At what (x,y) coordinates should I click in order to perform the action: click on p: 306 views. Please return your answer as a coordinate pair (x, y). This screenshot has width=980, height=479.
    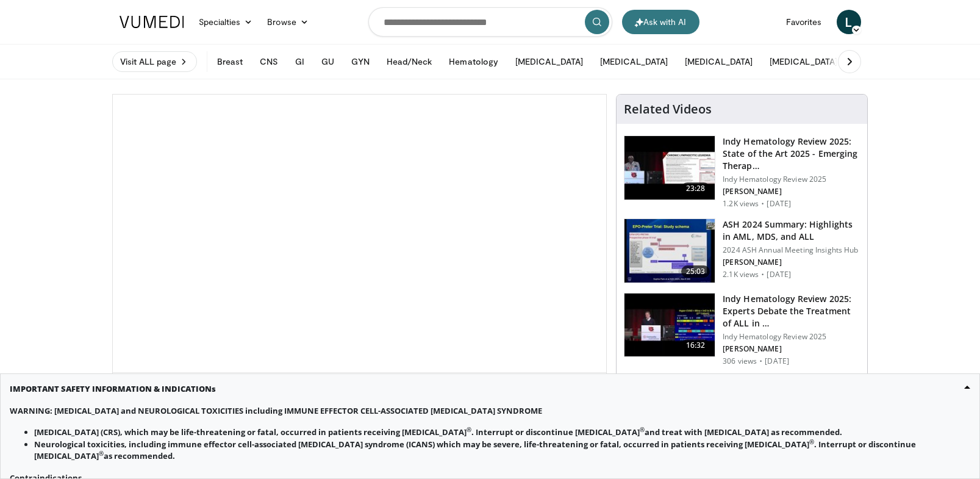
    Looking at the image, I should click on (740, 361).